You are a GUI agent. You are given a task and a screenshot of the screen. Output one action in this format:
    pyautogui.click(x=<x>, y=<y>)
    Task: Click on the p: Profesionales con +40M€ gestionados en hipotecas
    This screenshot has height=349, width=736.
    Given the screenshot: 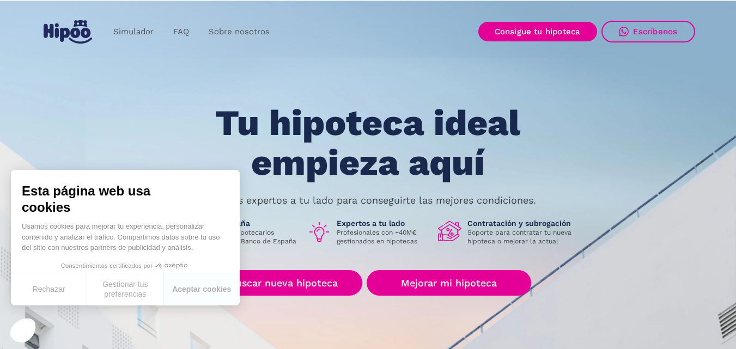 What is the action you would take?
    pyautogui.click(x=383, y=237)
    